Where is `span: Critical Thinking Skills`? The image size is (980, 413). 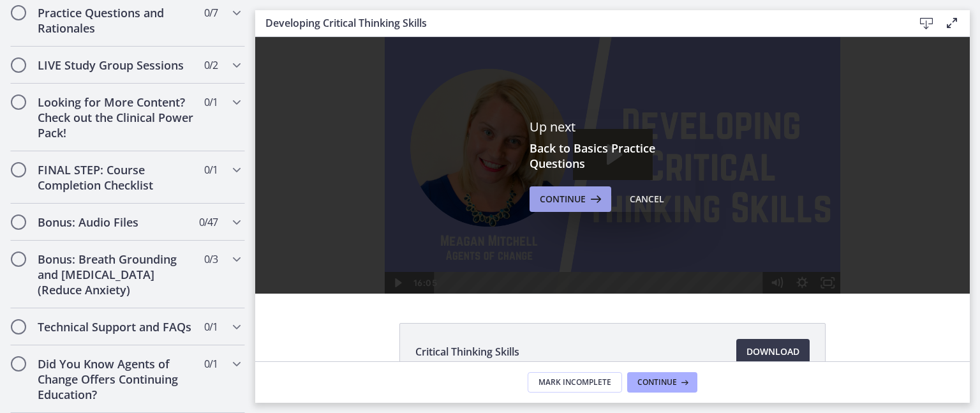 span: Critical Thinking Skills is located at coordinates (467, 351).